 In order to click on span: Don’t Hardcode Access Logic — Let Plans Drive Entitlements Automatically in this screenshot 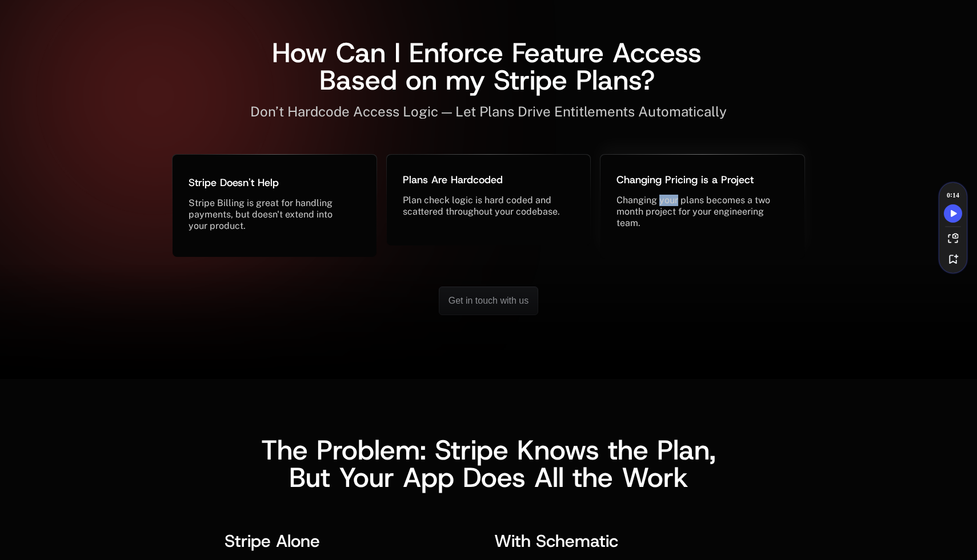, I will do `click(488, 111)`.